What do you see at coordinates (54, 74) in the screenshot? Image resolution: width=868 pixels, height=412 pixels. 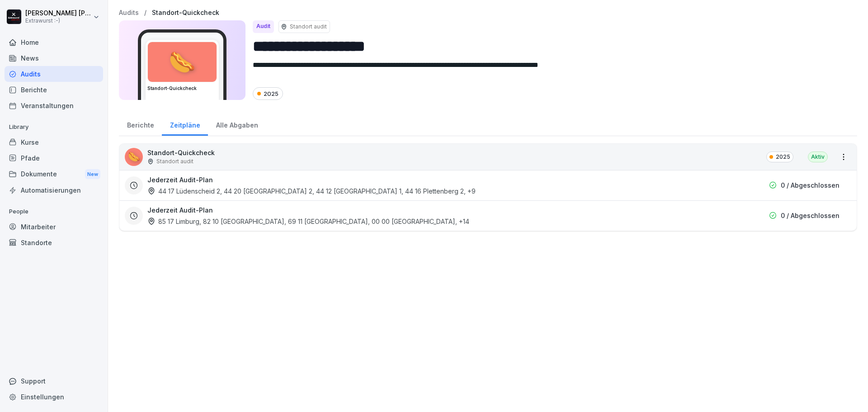 I see `div: Audits` at bounding box center [54, 74].